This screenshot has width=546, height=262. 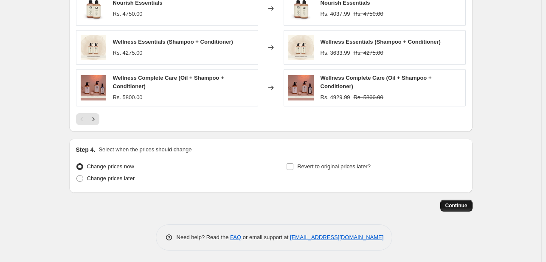 I want to click on strike: Rs. 4275.00, so click(x=369, y=53).